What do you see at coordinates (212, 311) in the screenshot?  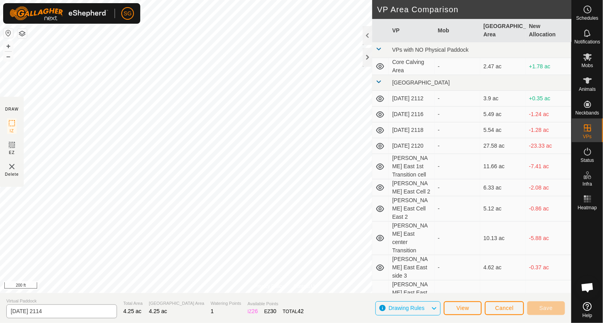 I see `span: 1` at bounding box center [212, 311].